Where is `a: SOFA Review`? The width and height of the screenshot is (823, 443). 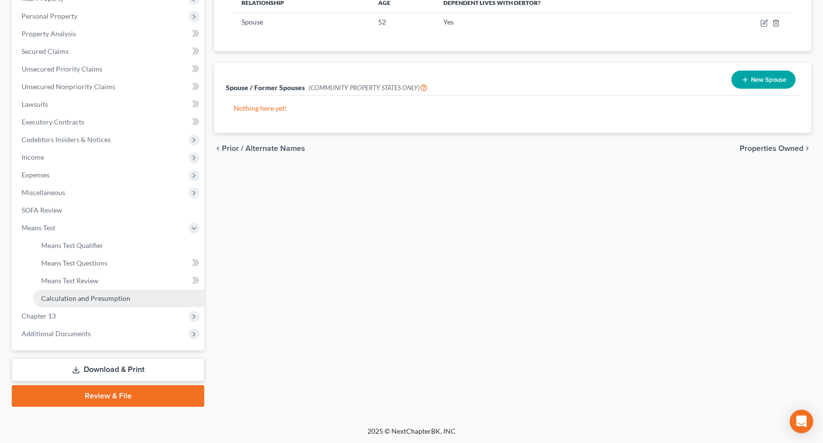 a: SOFA Review is located at coordinates (109, 210).